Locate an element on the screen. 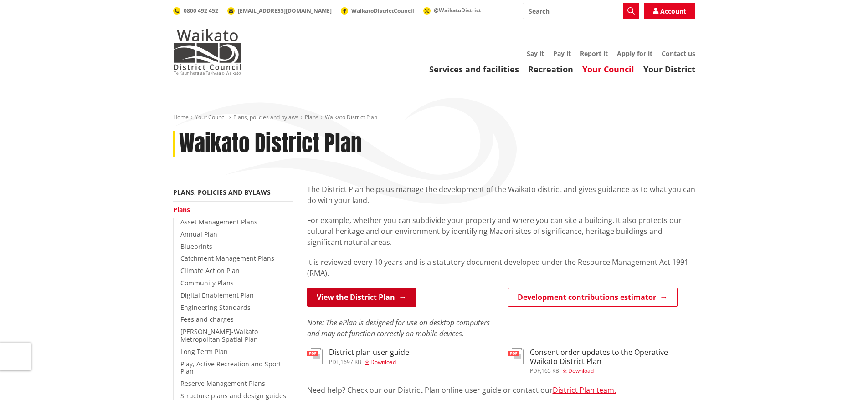 This screenshot has width=868, height=400. span: 1697 KB is located at coordinates (351, 362).